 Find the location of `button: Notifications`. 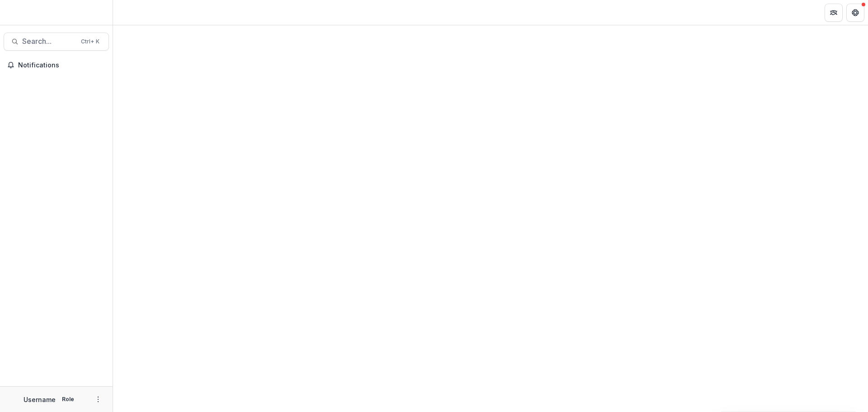

button: Notifications is located at coordinates (56, 65).